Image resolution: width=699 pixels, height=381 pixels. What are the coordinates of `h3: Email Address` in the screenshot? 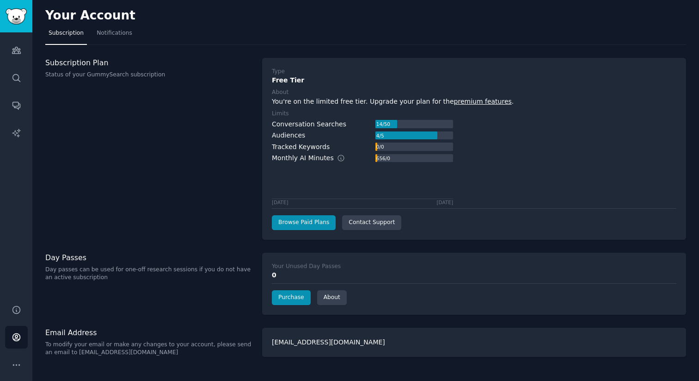 It's located at (149, 332).